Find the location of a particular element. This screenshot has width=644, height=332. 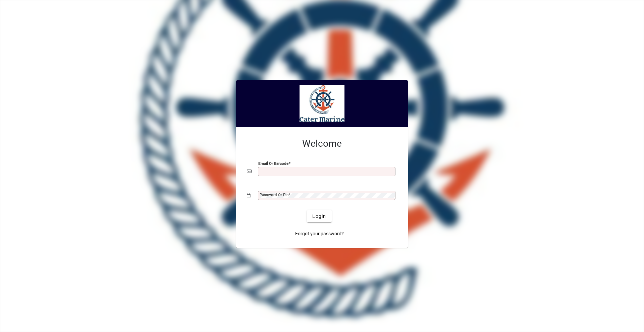

span: Login is located at coordinates (319, 216).